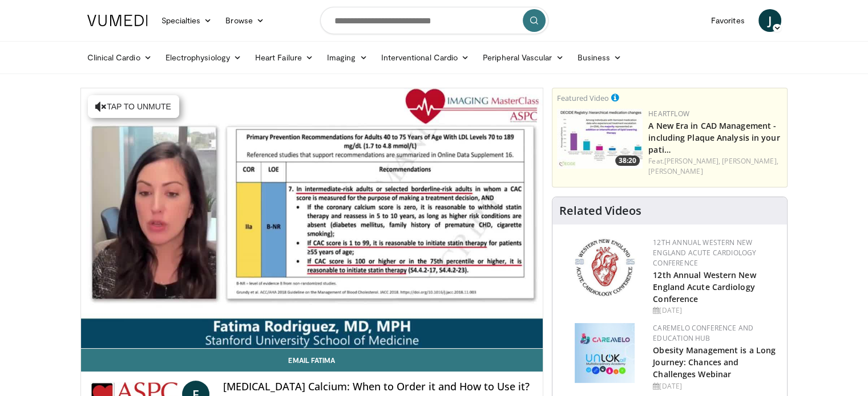 The width and height of the screenshot is (868, 396). Describe the element at coordinates (425, 57) in the screenshot. I see `a: Interventional Cardio` at that location.